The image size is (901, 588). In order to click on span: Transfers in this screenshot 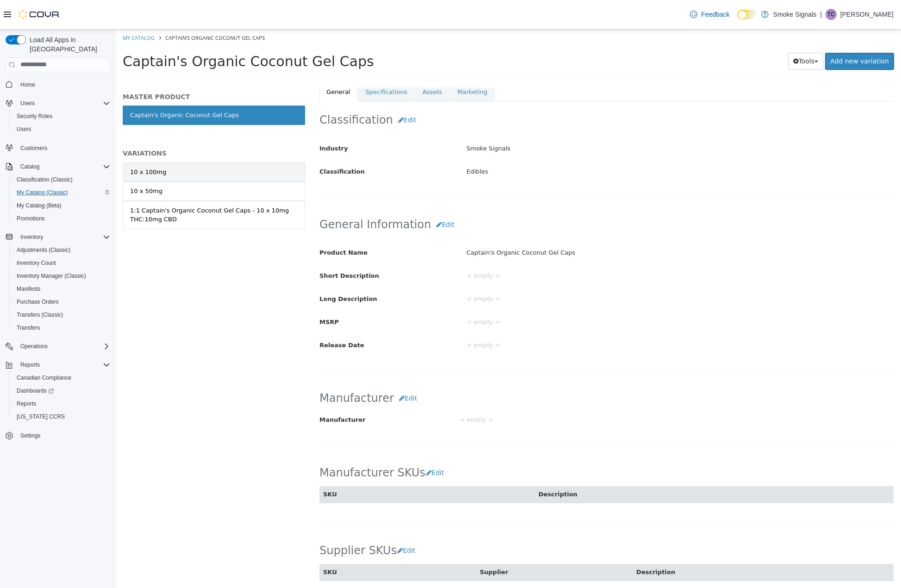, I will do `click(29, 328)`.